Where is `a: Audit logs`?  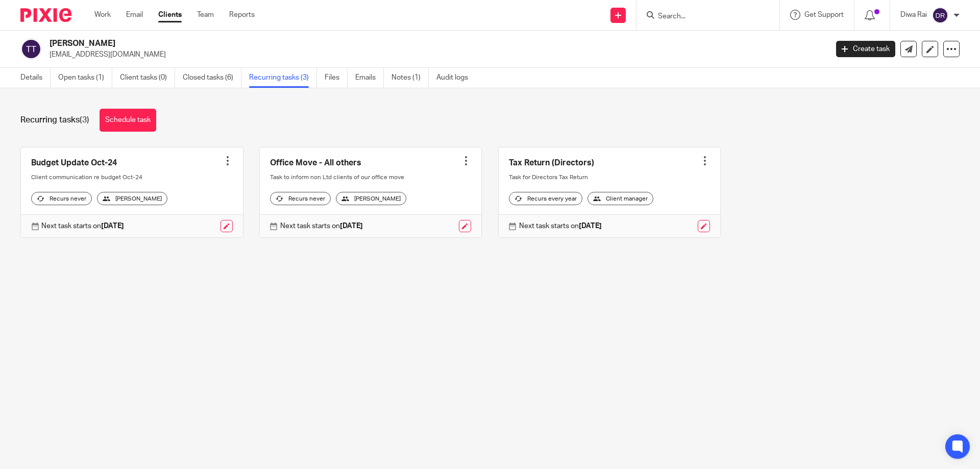
a: Audit logs is located at coordinates (456, 78).